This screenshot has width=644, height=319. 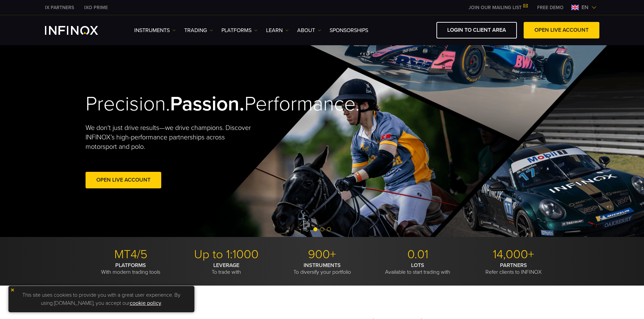 I want to click on a: Instruments, so click(x=155, y=30).